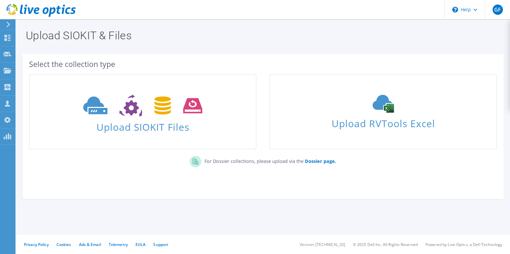 Image resolution: width=510 pixels, height=254 pixels. I want to click on svg: \n, so click(455, 10).